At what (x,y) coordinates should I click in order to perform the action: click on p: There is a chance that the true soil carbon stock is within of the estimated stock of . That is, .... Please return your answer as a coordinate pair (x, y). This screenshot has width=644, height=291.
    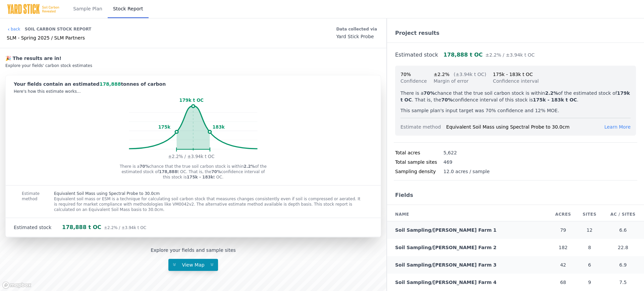
    Looking at the image, I should click on (515, 97).